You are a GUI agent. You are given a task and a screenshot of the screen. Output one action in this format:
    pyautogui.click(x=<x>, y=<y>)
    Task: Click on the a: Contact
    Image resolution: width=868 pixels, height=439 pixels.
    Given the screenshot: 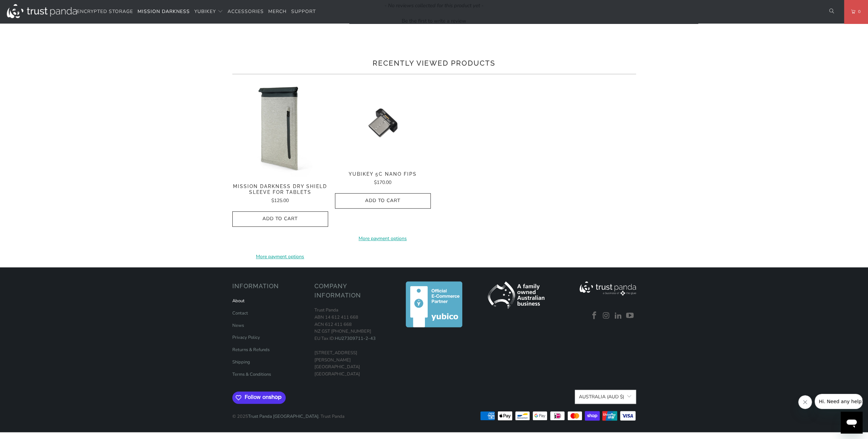 What is the action you would take?
    pyautogui.click(x=240, y=313)
    